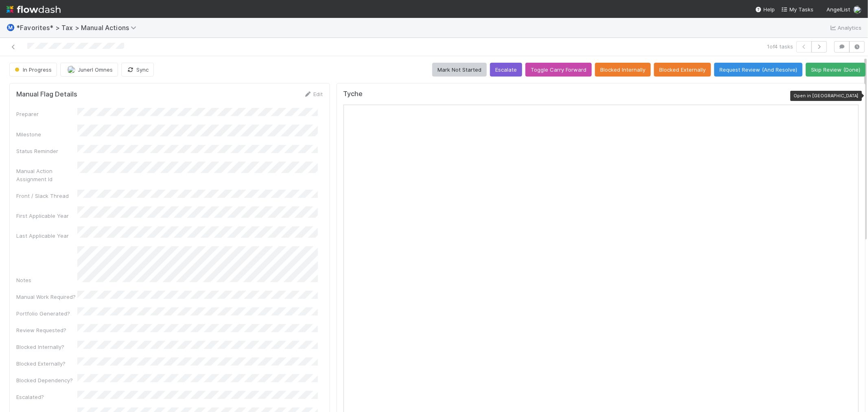 The image size is (868, 412). What do you see at coordinates (78, 28) in the screenshot?
I see `span: *Favorites* > Tax > Manual Actions` at bounding box center [78, 28].